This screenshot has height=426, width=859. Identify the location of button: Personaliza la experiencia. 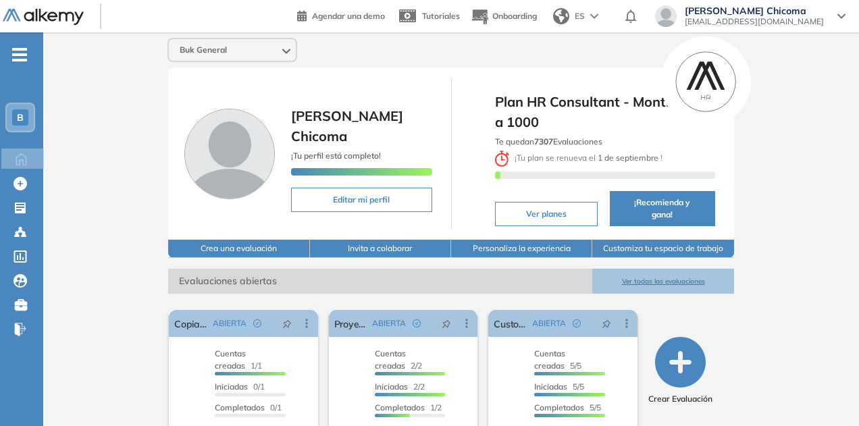
(522, 249).